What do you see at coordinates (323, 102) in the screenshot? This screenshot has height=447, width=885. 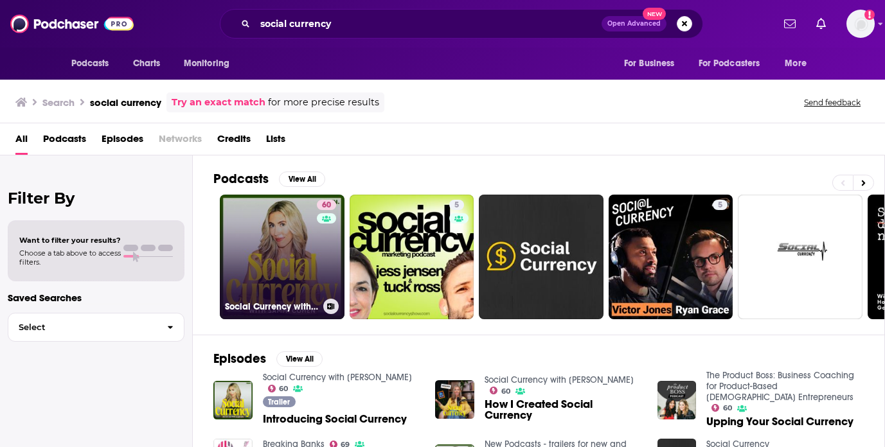 I see `span: for more precise results` at bounding box center [323, 102].